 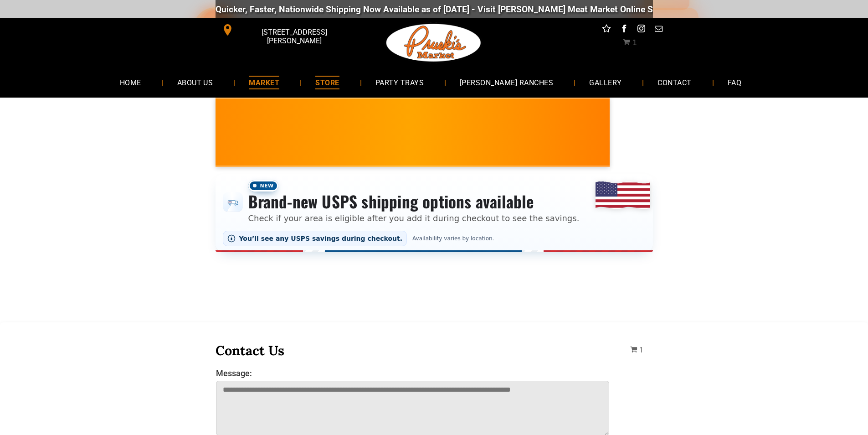 What do you see at coordinates (321, 239) in the screenshot?
I see `span: You’ll see any USPS savings during checkout.` at bounding box center [321, 239].